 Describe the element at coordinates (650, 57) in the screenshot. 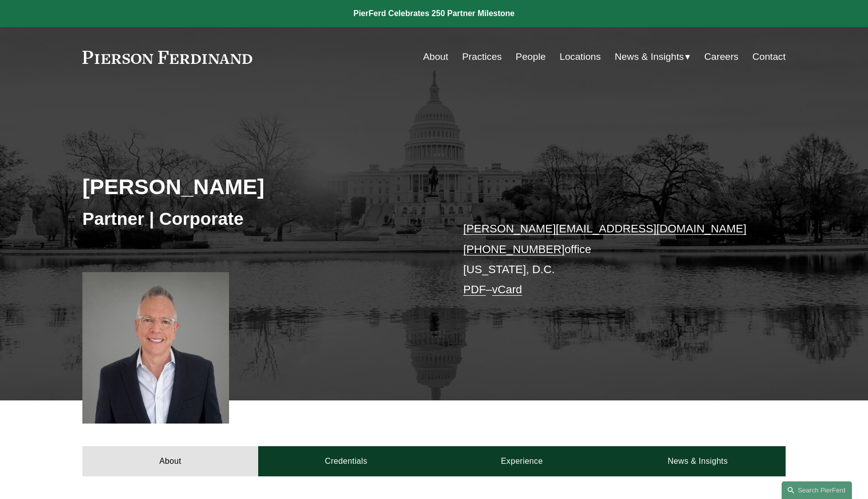

I see `span: News & Insights` at that location.